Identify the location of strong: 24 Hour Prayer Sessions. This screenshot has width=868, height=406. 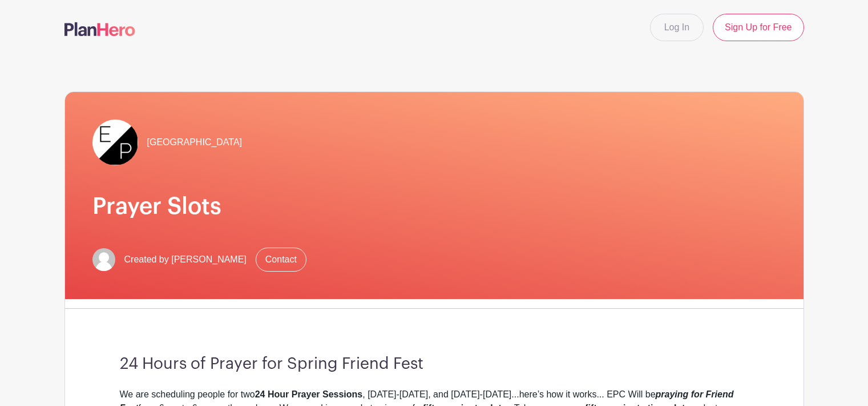
(309, 394).